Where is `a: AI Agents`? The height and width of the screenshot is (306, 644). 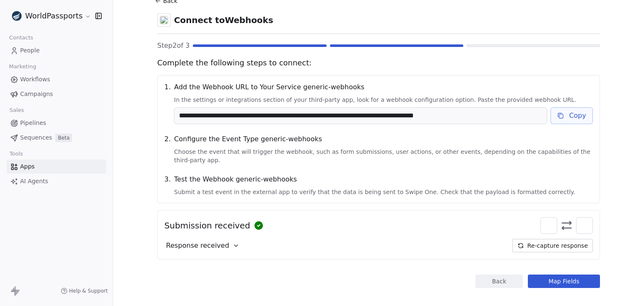 a: AI Agents is located at coordinates (56, 181).